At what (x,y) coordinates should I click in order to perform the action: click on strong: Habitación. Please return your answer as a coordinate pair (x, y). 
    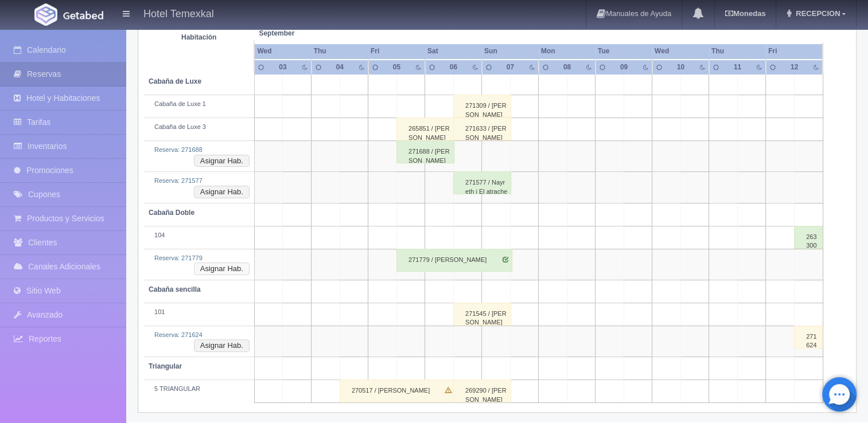
    Looking at the image, I should click on (199, 37).